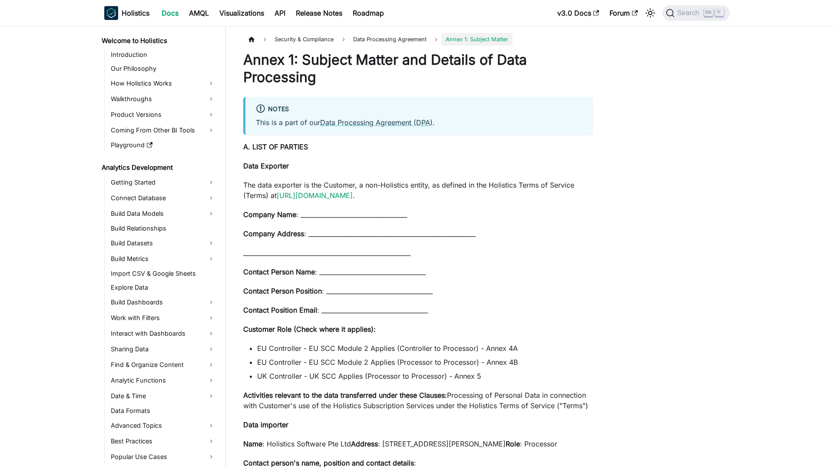 The height and width of the screenshot is (469, 834). What do you see at coordinates (242, 13) in the screenshot?
I see `a: Visualizations` at bounding box center [242, 13].